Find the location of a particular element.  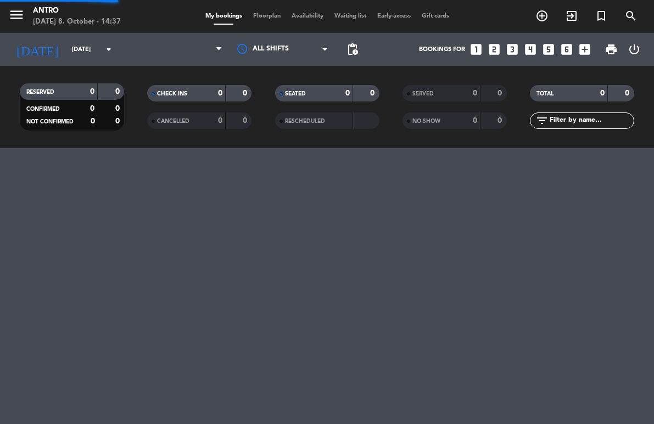

i: exit_to_app is located at coordinates (572, 16).